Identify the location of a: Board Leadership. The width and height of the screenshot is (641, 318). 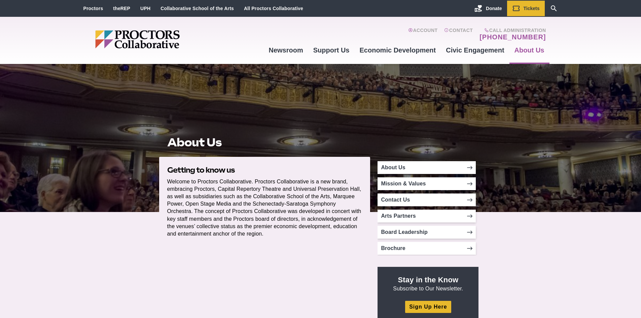
(427, 232).